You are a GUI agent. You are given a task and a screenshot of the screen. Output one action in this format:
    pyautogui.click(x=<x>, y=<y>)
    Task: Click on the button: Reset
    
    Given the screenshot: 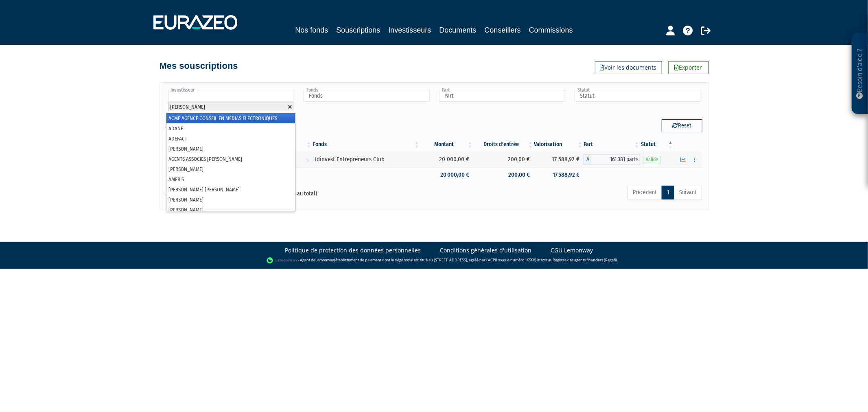 What is the action you would take?
    pyautogui.click(x=682, y=126)
    